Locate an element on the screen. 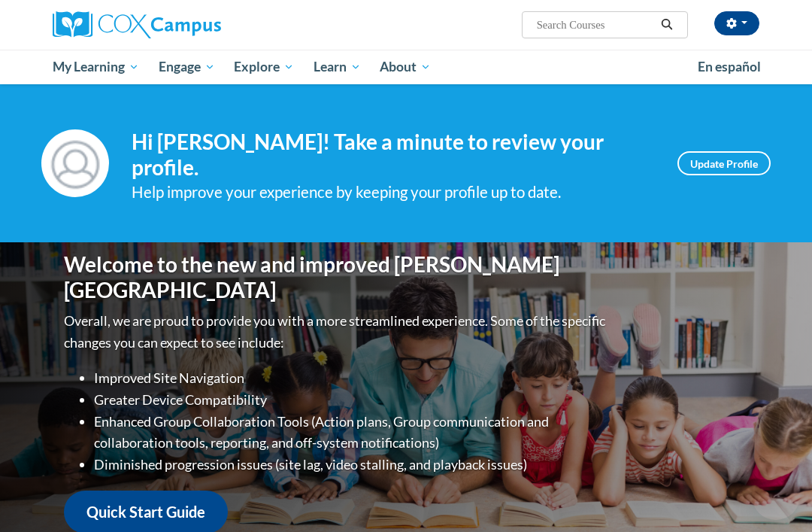 Image resolution: width=812 pixels, height=532 pixels. div: Main menu is located at coordinates (406, 67).